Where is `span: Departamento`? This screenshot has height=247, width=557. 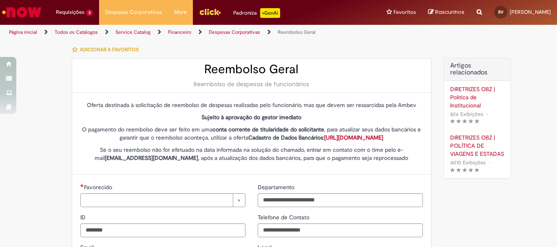
span: Departamento is located at coordinates (277, 188).